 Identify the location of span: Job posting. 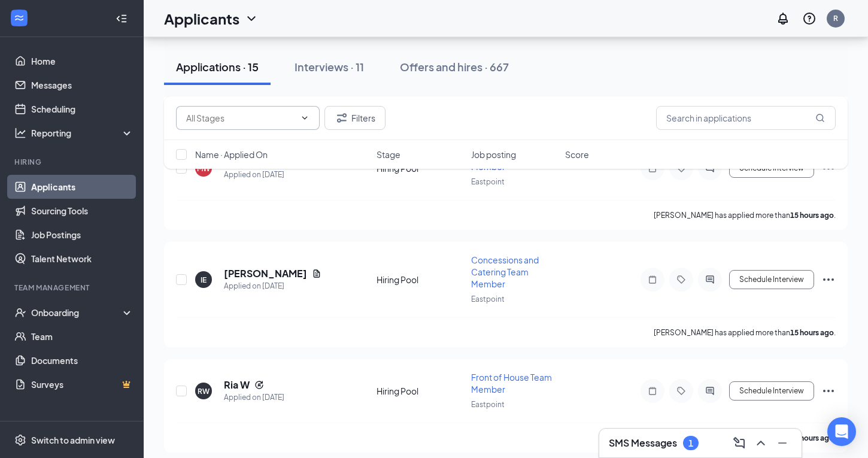
(493, 155).